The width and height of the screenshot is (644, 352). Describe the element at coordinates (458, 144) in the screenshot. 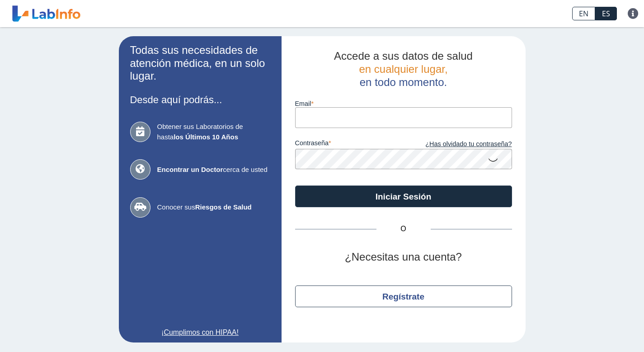

I see `a: ¿Has olvidado tu contraseña?` at that location.